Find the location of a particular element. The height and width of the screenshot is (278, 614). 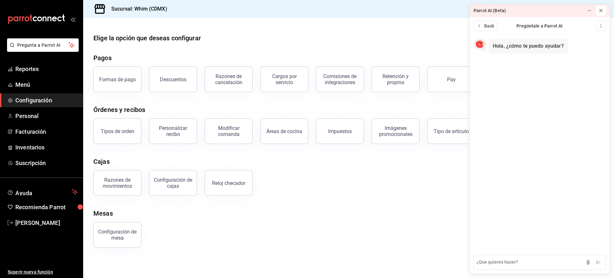

div: Imágenes promocionales is located at coordinates (395, 131).